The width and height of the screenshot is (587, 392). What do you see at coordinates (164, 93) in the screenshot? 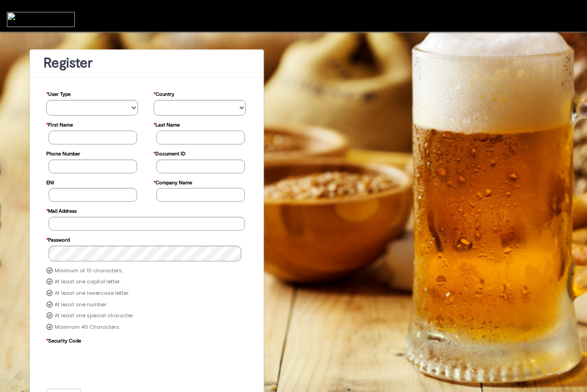
I see `label: Country` at bounding box center [164, 93].